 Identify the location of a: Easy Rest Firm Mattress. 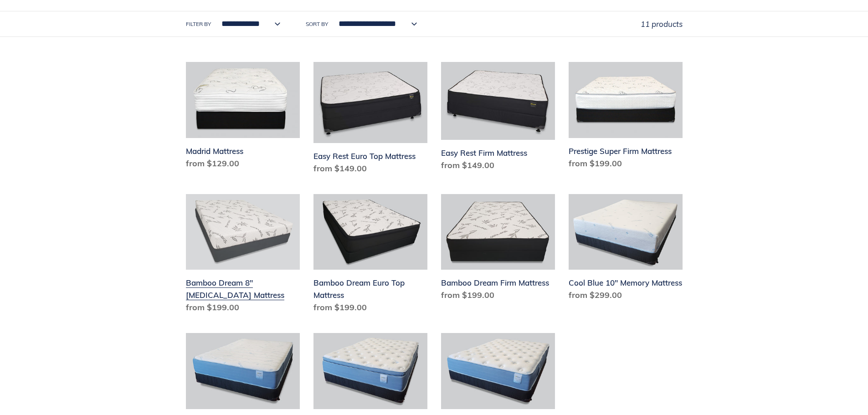
(498, 119).